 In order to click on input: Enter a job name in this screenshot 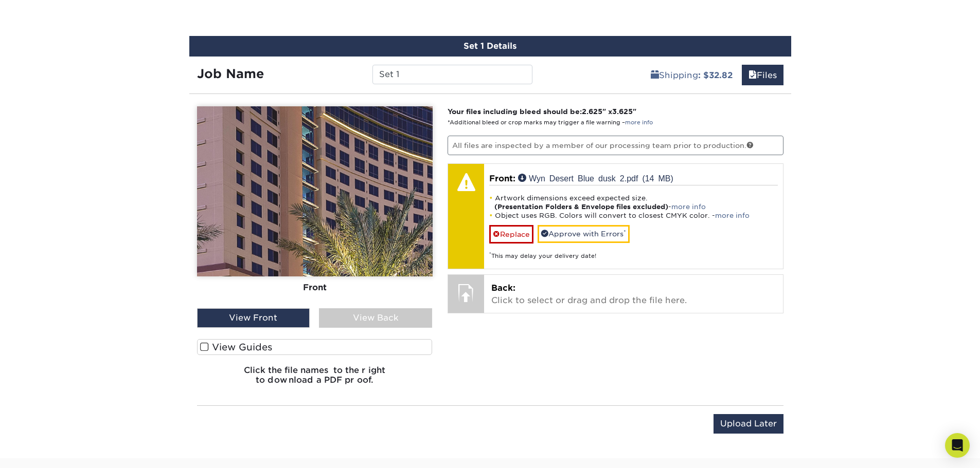, I will do `click(452, 75)`.